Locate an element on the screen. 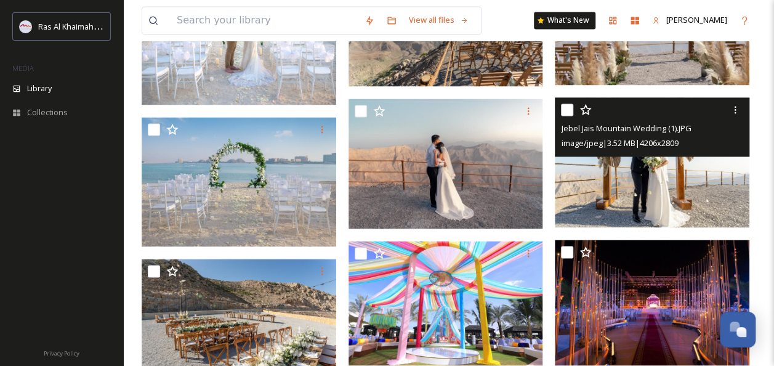 The height and width of the screenshot is (366, 774). span: Collections is located at coordinates (47, 112).